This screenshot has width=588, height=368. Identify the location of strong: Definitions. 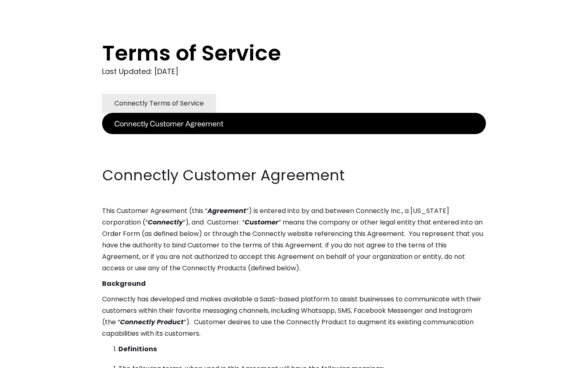
(138, 349).